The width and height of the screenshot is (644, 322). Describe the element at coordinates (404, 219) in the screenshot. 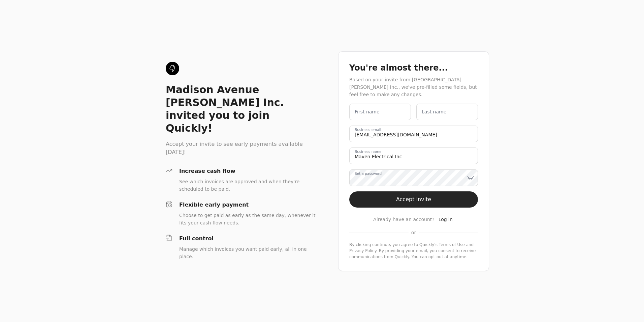

I see `span: Already have an account?` at that location.